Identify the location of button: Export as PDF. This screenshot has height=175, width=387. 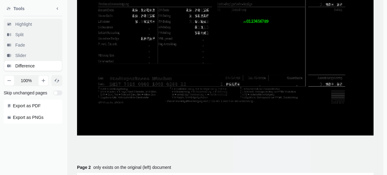
(33, 105).